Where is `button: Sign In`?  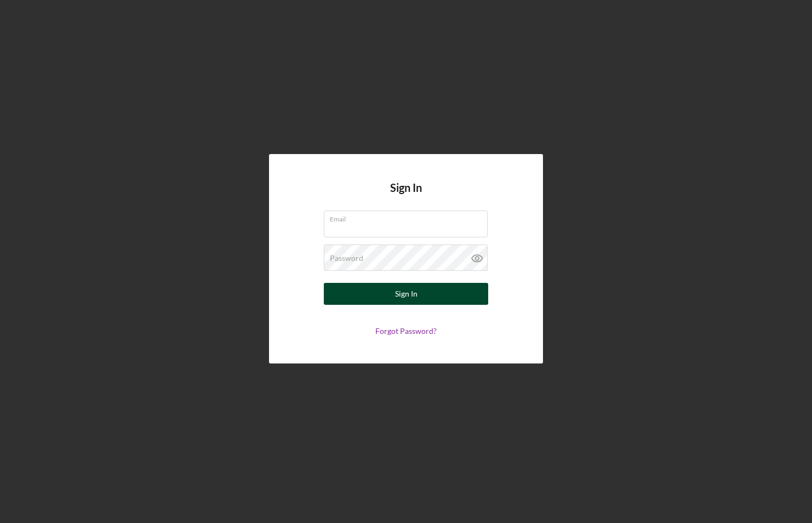 button: Sign In is located at coordinates (406, 294).